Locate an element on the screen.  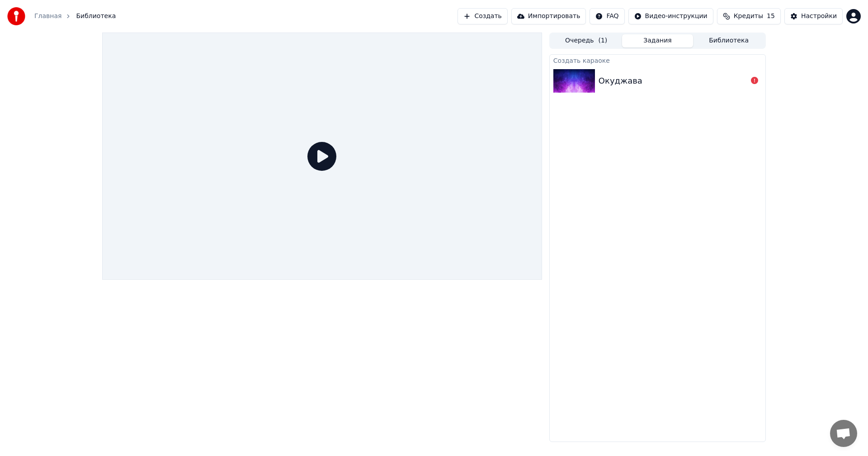
a: Открытый чат is located at coordinates (844, 434).